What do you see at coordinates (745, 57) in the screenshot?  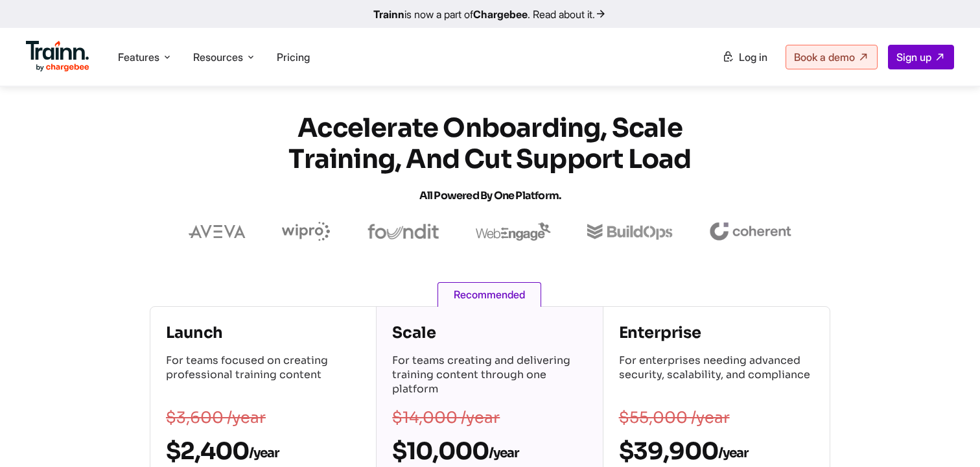 I see `a: Log in` at bounding box center [745, 57].